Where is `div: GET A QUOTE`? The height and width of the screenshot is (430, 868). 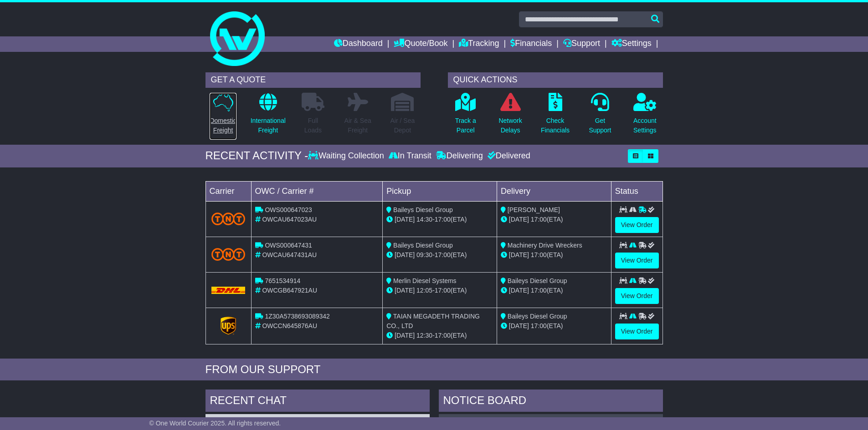
div: GET A QUOTE is located at coordinates (313, 80).